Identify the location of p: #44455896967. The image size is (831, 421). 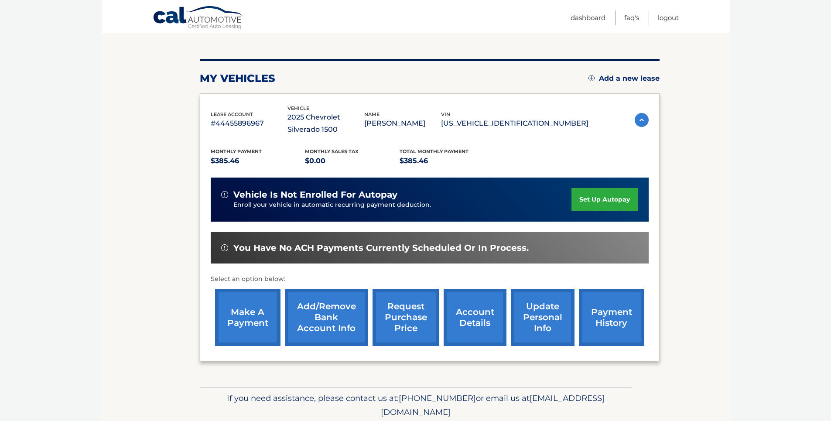
(249, 124).